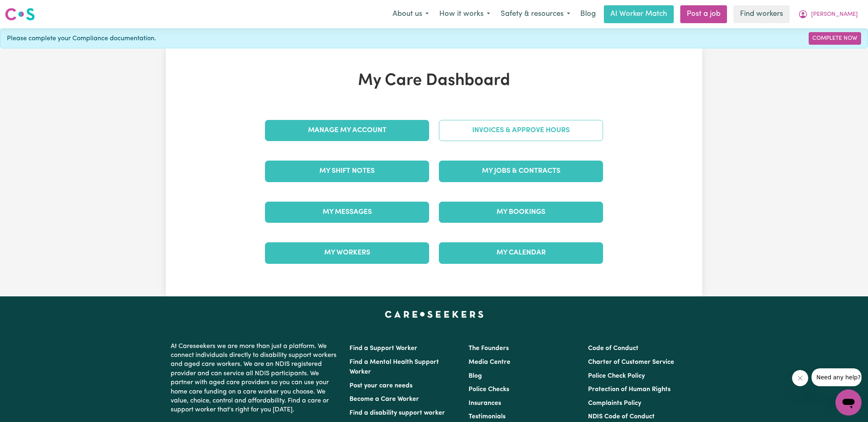 Image resolution: width=868 pixels, height=422 pixels. I want to click on a: Find a Support Worker, so click(383, 349).